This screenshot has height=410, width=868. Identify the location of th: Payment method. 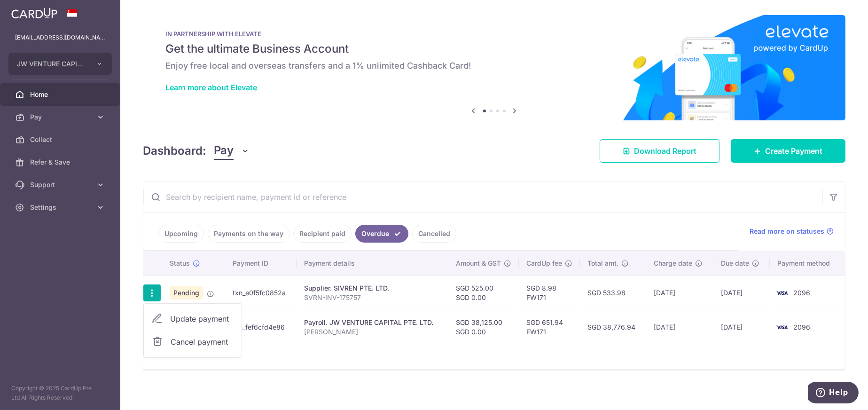
(808, 264).